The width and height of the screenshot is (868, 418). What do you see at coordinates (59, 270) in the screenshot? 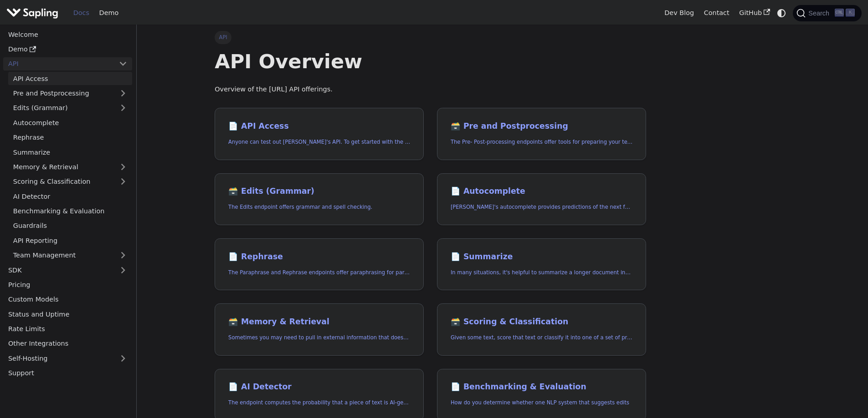
I see `a: SDK` at bounding box center [59, 270].